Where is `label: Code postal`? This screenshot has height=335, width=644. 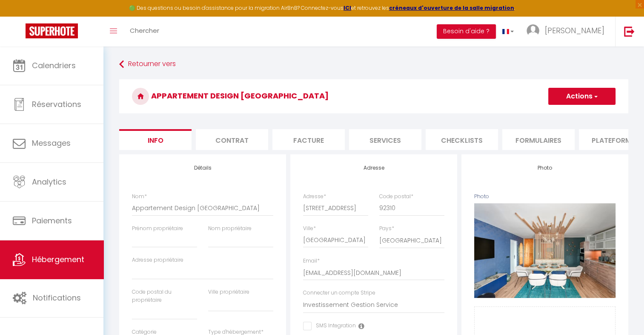
label: Code postal is located at coordinates (396, 196).